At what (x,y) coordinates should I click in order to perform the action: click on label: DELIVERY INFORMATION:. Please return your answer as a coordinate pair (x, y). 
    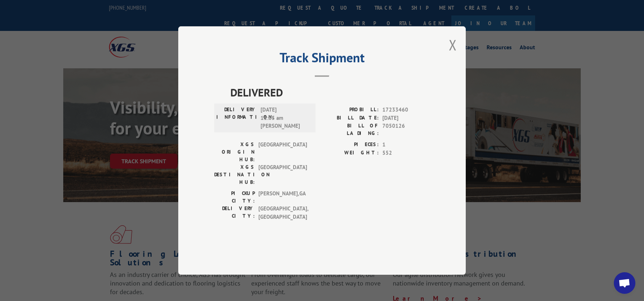
    Looking at the image, I should click on (236, 118).